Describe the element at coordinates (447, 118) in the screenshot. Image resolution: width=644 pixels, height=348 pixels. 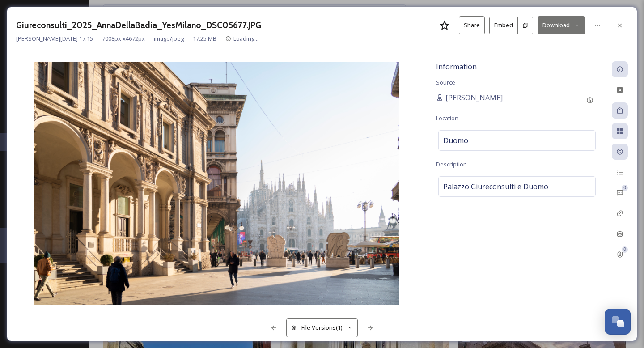
I see `span: Location` at that location.